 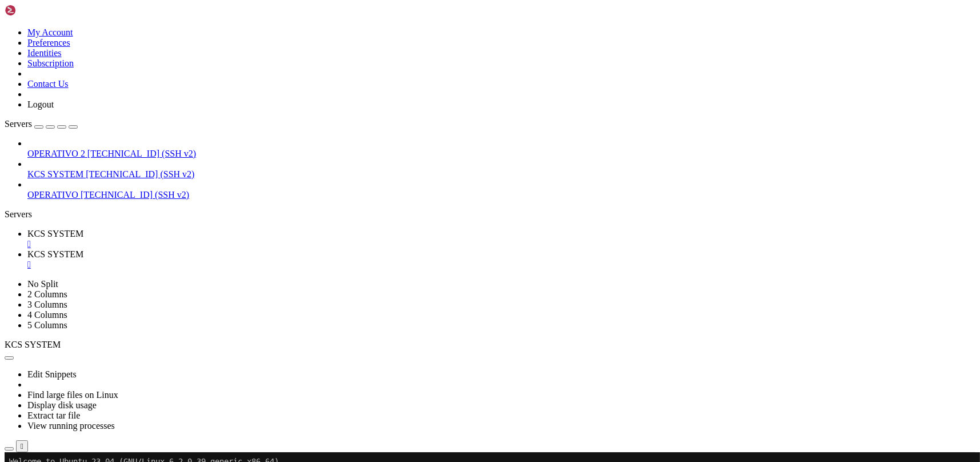 What do you see at coordinates (417, 97) in the screenshot?
I see `x-row: Usage of /: 20.6% of 77.39GB Users logged in: 0` at bounding box center [417, 97].